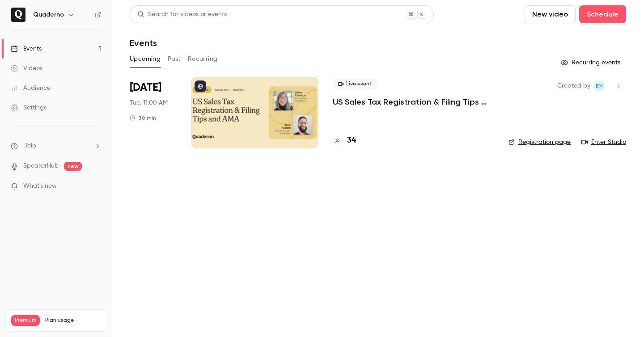 The height and width of the screenshot is (337, 644). I want to click on span: Live event, so click(355, 84).